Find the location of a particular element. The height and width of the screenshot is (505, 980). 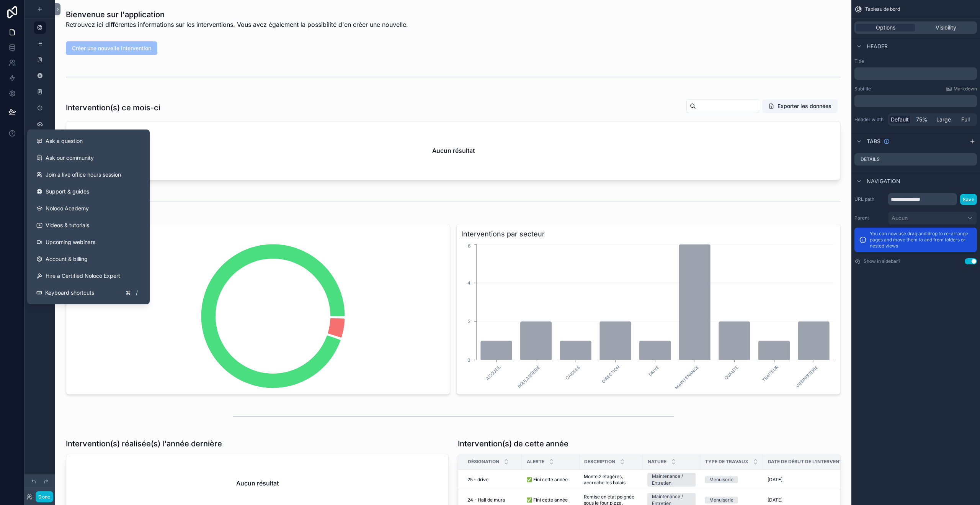

span: Hire a Certified Noloco Expert is located at coordinates (83, 276).